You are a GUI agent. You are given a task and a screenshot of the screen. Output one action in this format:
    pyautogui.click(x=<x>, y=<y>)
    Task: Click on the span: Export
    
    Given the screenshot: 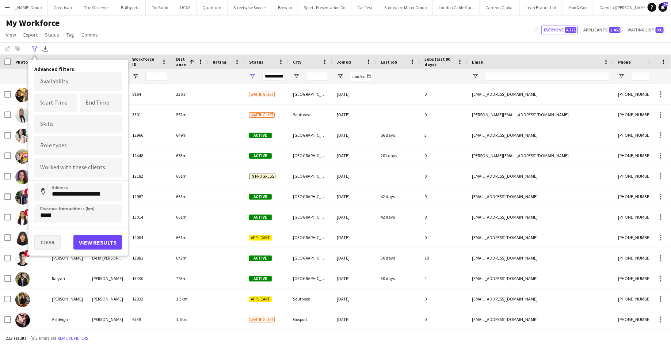 What is the action you would take?
    pyautogui.click(x=30, y=35)
    